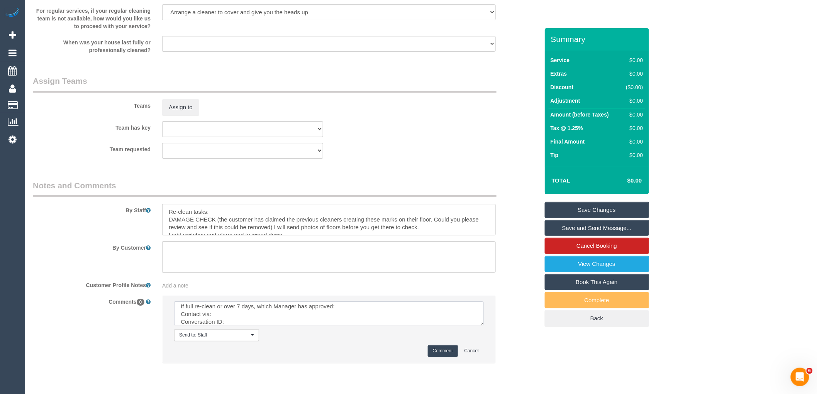  Describe the element at coordinates (181, 107) in the screenshot. I see `button: Assign to` at that location.